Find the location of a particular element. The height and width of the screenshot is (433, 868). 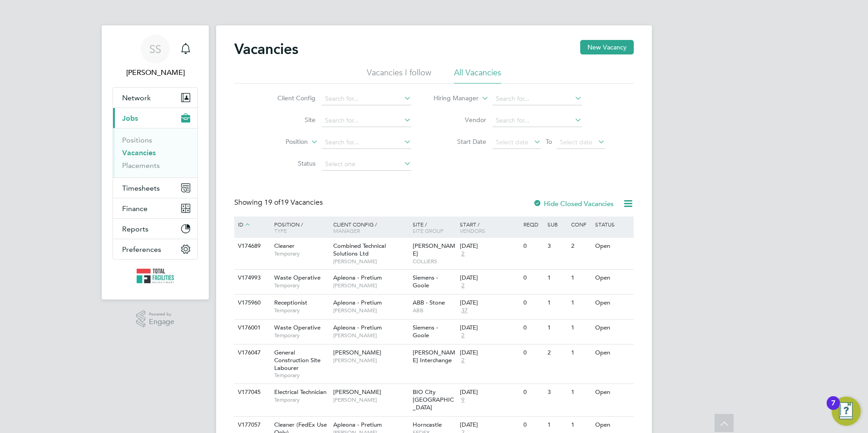

span: Site Group is located at coordinates (428, 231).